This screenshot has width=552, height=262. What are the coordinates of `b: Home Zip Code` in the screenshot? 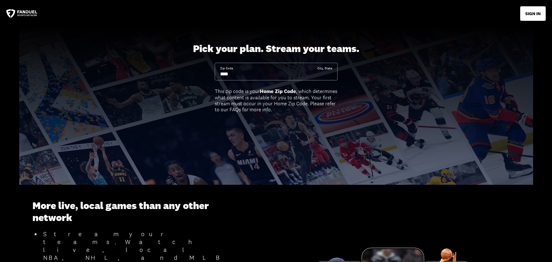 It's located at (278, 91).